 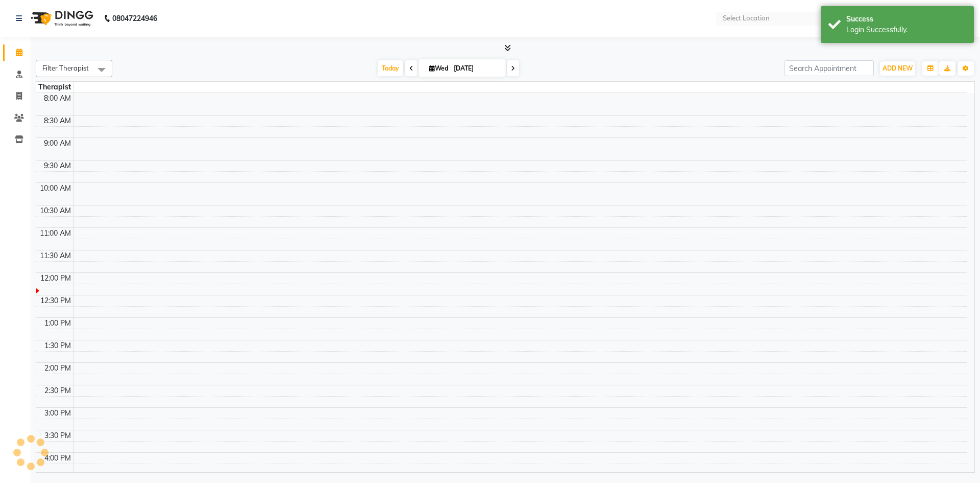 I want to click on button: ADD NEW, so click(x=897, y=69).